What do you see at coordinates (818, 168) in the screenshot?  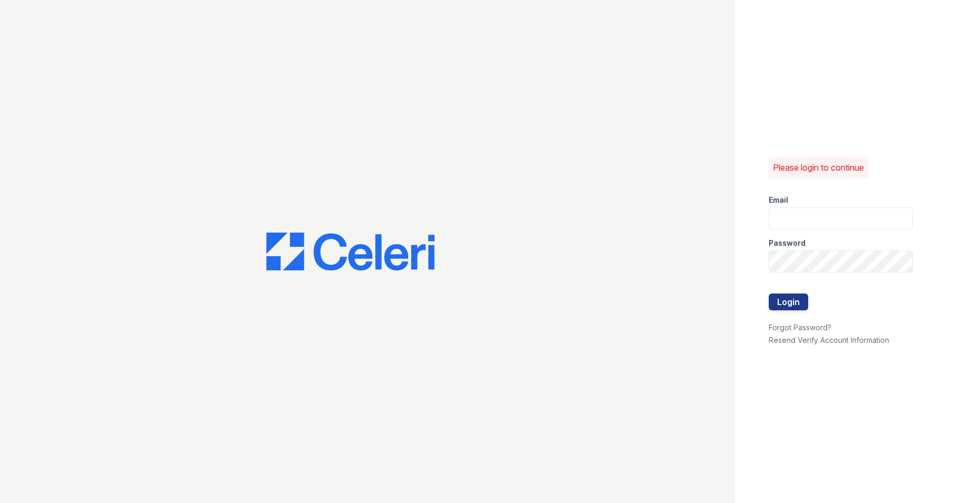 I see `p: Please login to continue` at bounding box center [818, 168].